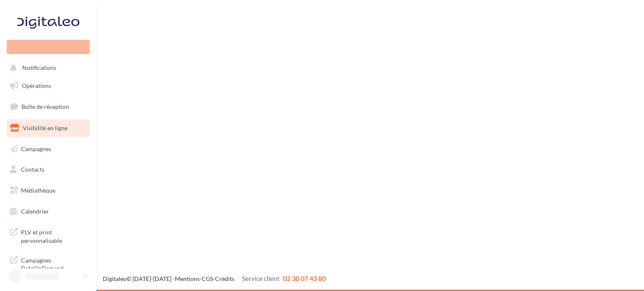  What do you see at coordinates (45, 128) in the screenshot?
I see `span: Visibilité en ligne` at bounding box center [45, 128].